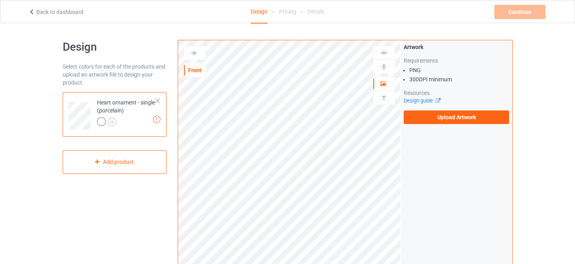 This screenshot has width=575, height=264. What do you see at coordinates (457, 93) in the screenshot?
I see `div: Resources` at bounding box center [457, 93].